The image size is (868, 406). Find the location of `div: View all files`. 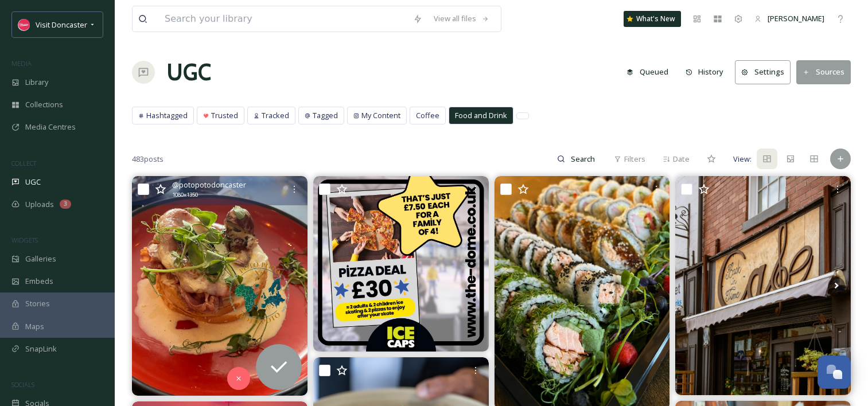

div: View all files is located at coordinates (461, 18).